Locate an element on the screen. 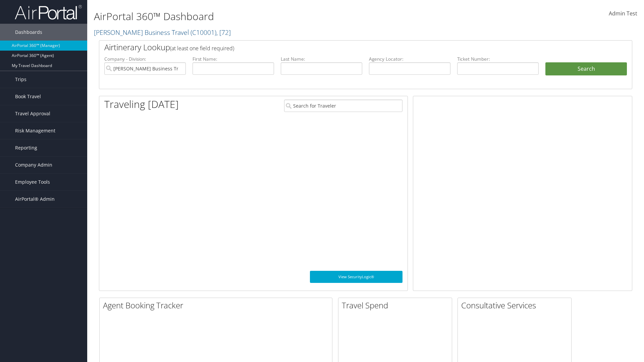 The image size is (644, 362). label: Agency Locator: is located at coordinates (409, 59).